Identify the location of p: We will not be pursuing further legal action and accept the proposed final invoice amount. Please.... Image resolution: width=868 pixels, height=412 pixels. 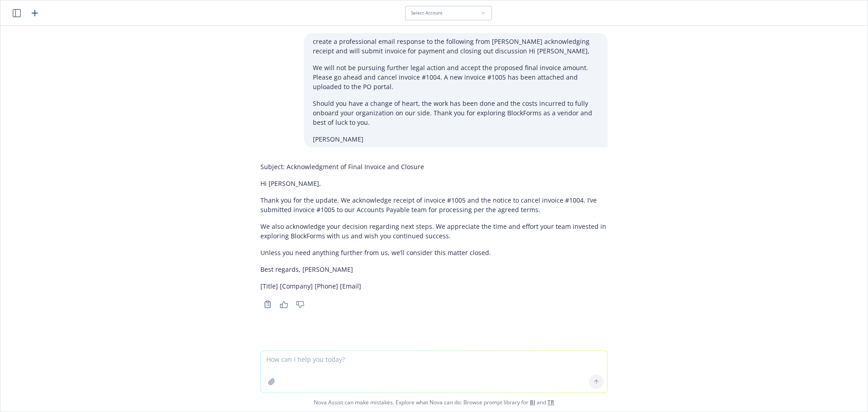
(456, 77).